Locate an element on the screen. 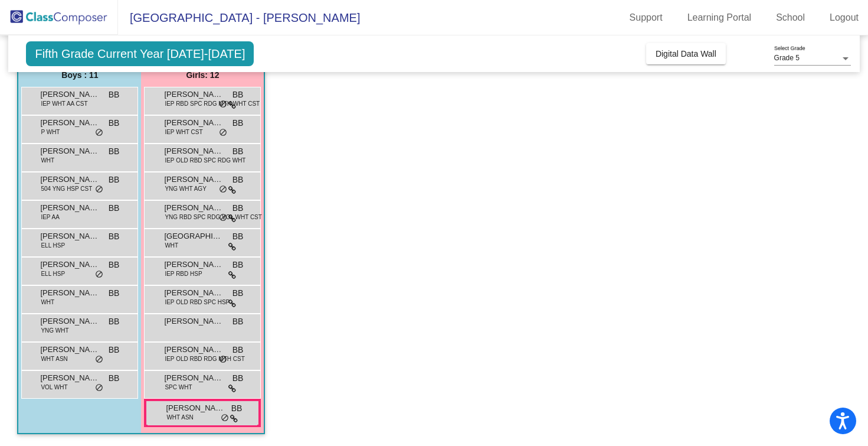 Image resolution: width=868 pixels, height=446 pixels. span: YNG WHT AGY is located at coordinates (185, 188).